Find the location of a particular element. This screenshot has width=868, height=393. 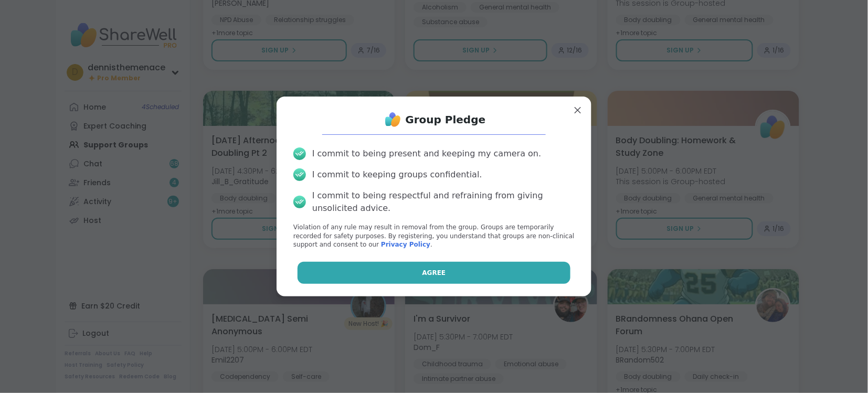

img: ShareWell Logo is located at coordinates (393, 120).